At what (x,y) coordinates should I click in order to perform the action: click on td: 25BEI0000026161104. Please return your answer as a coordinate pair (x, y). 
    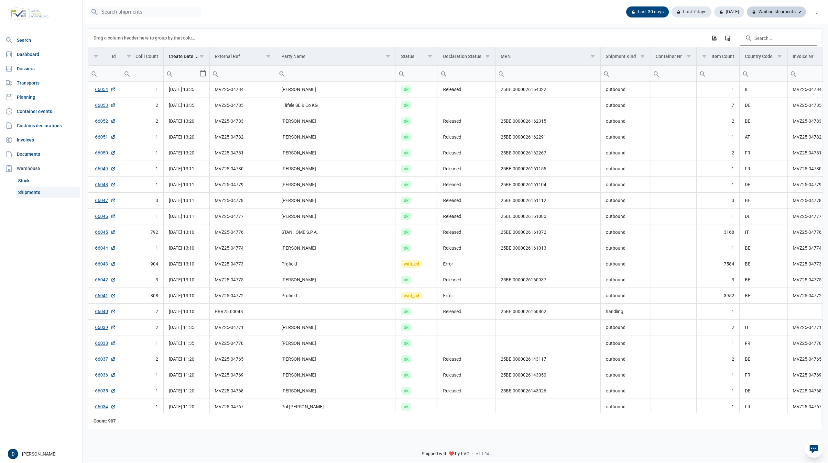
    Looking at the image, I should click on (548, 184).